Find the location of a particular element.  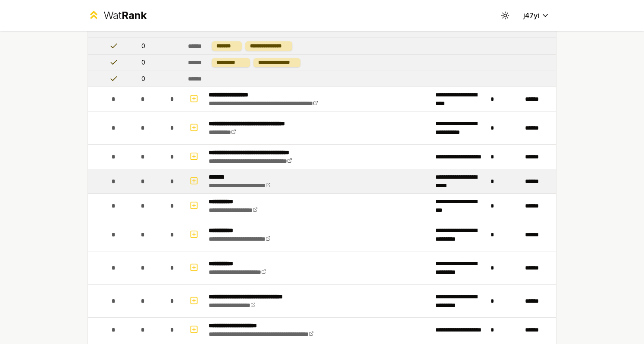

div: Wat is located at coordinates (125, 15).